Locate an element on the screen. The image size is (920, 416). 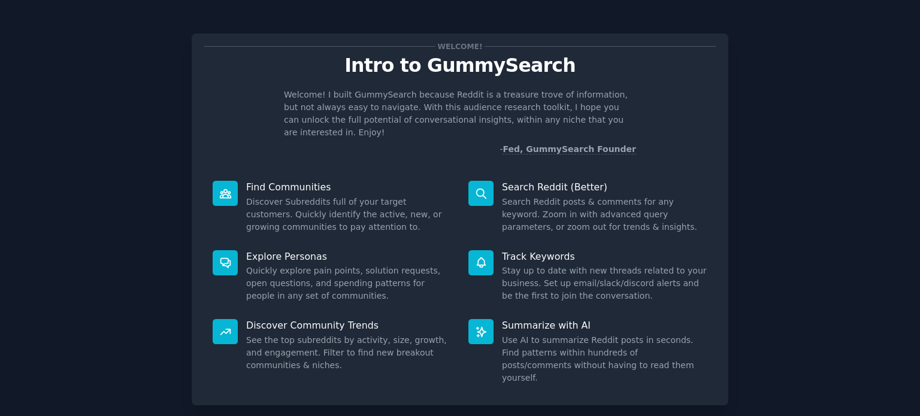
dd: Discover Subreddits full of your target customers. Quickly identify the active, new, or growing c... is located at coordinates (348, 214).